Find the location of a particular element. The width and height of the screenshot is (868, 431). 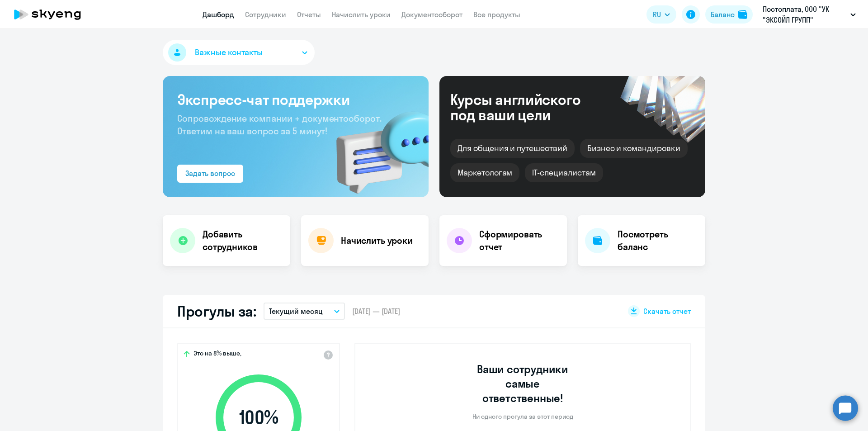

span: Важные контакты is located at coordinates (229, 52).